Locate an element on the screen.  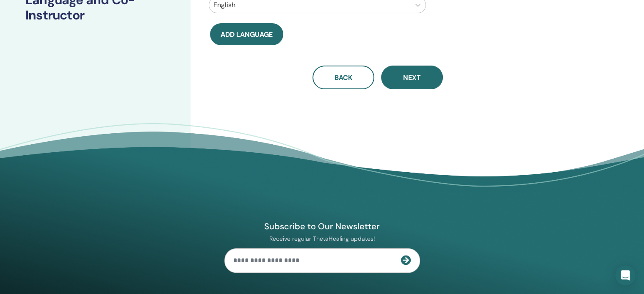
span: Next is located at coordinates (412, 77).